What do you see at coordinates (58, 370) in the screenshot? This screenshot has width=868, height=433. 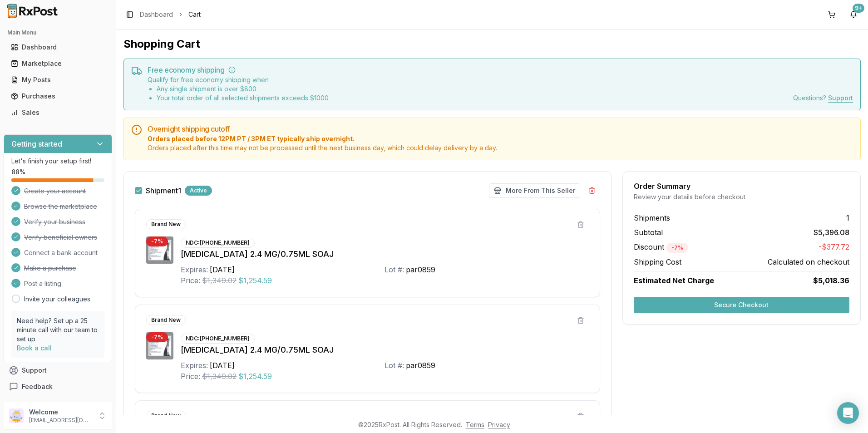 I see `button: Support` at bounding box center [58, 370].